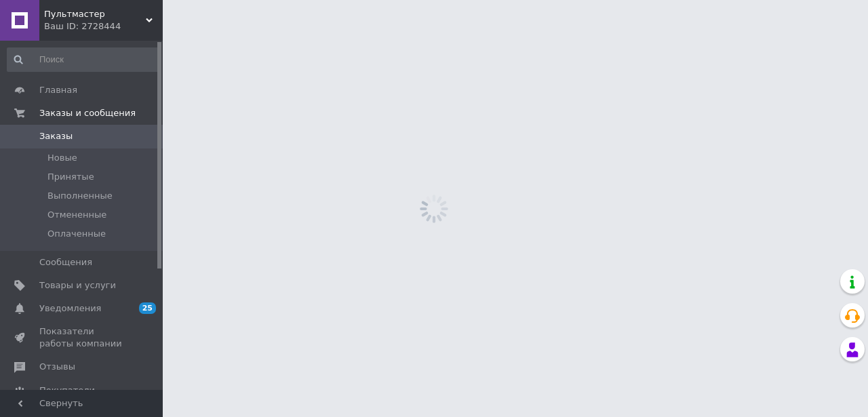 This screenshot has height=417, width=868. I want to click on span: Сообщения, so click(65, 263).